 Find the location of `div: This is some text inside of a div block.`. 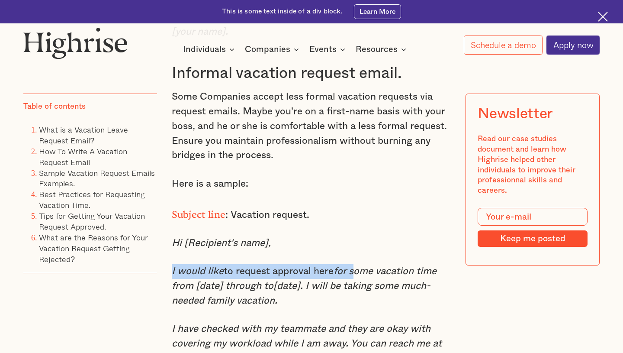

div: This is some text inside of a div block. is located at coordinates (282, 11).